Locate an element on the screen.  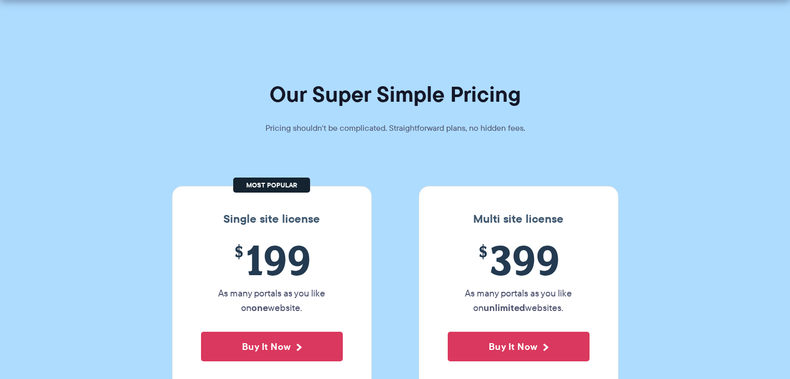
p: Pricing shouldn't be complicated. Straightforward plans, no hidden fees. is located at coordinates (395, 128).